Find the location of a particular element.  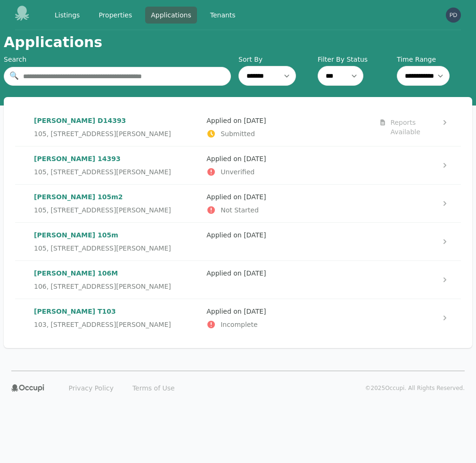

p: Submitted is located at coordinates (289, 134).